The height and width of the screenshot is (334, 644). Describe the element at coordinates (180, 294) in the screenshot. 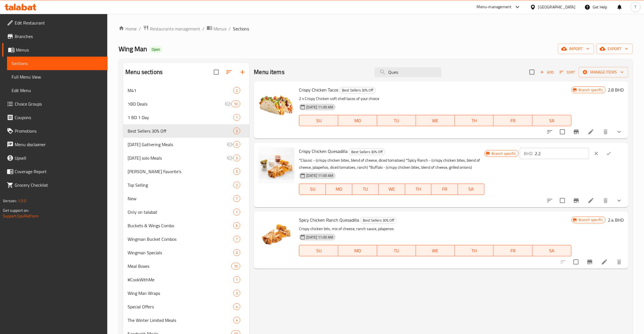

I see `div: Wing Man Wraps` at that location.